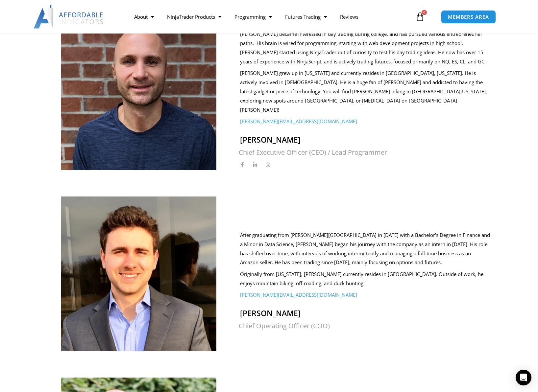 This screenshot has width=538, height=392. Describe the element at coordinates (253, 17) in the screenshot. I see `a: Programming` at that location.